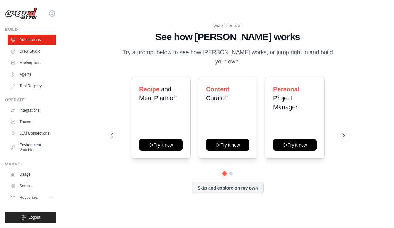 The height and width of the screenshot is (228, 394). I want to click on button: Skip and explore on my own, so click(228, 188).